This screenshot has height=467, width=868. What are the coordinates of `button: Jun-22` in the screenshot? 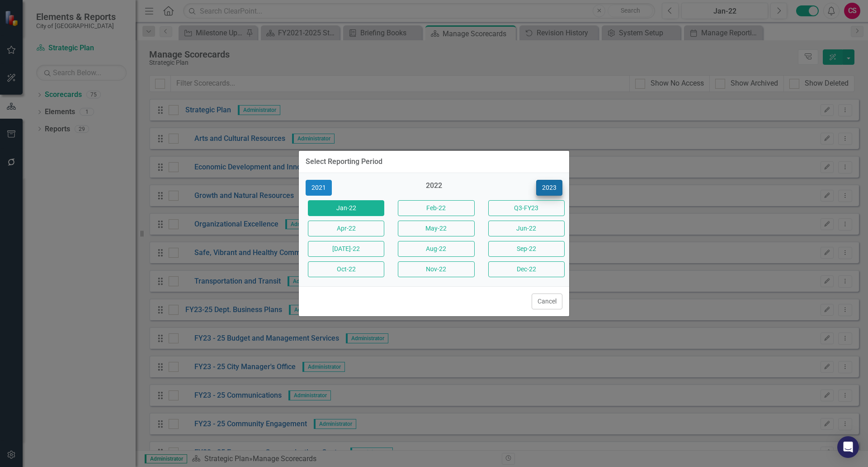 It's located at (527, 228).